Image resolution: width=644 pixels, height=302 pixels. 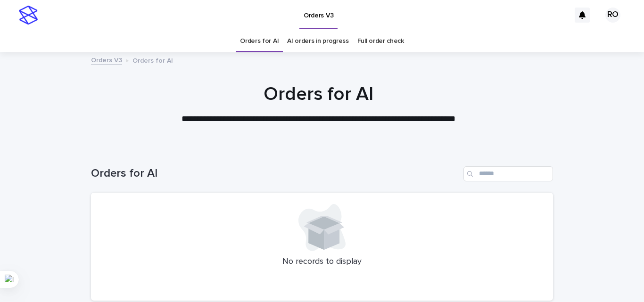 What do you see at coordinates (318, 41) in the screenshot?
I see `a: AI orders in progress` at bounding box center [318, 41].